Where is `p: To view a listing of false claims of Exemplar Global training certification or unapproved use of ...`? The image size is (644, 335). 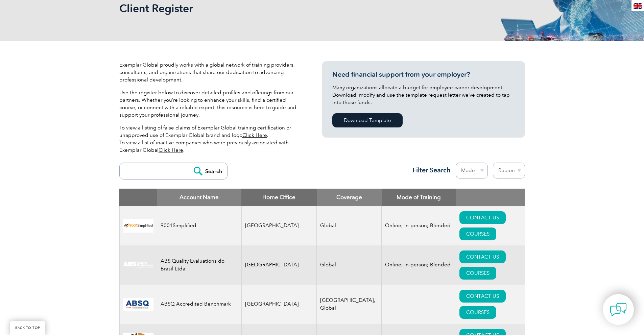
p: To view a listing of false claims of Exemplar Global training certification or unapproved use of ... is located at coordinates (211, 139).